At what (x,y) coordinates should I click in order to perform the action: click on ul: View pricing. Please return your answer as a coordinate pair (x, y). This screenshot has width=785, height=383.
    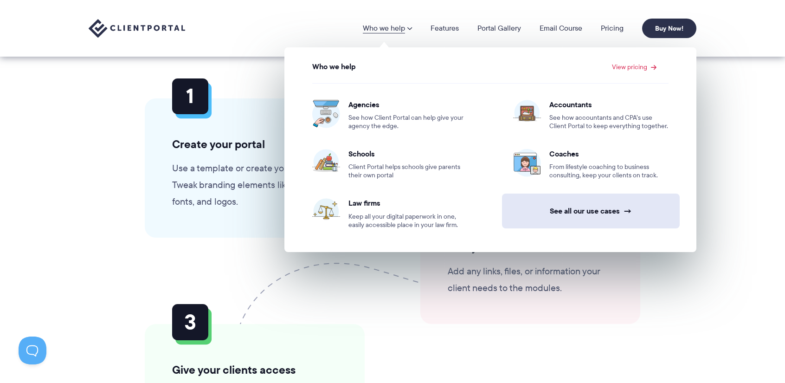
    Looking at the image, I should click on (490, 156).